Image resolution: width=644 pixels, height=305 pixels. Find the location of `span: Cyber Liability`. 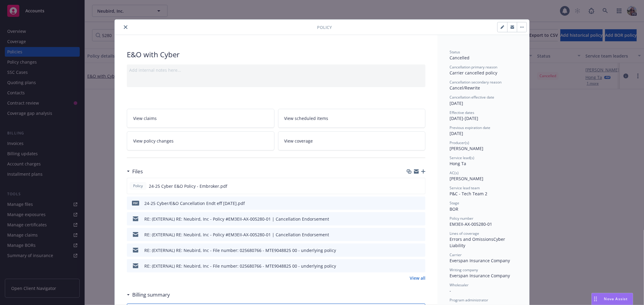

span: Cyber Liability is located at coordinates (478, 242).